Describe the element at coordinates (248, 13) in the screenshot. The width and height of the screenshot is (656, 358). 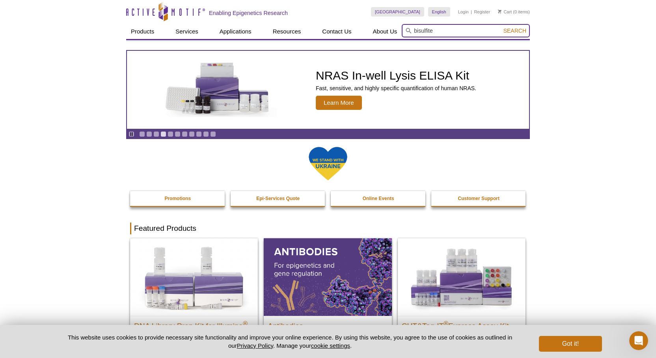
I see `h2: Enabling Epigenetics Research` at that location.